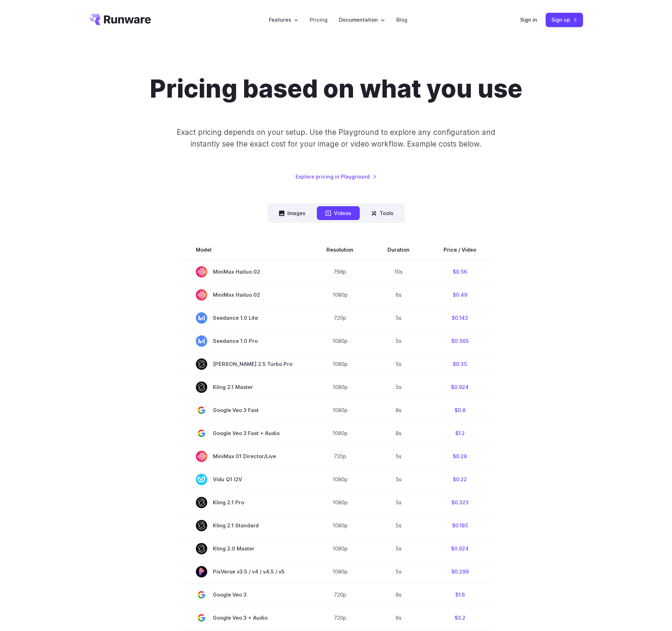 The height and width of the screenshot is (631, 672). Describe the element at coordinates (120, 20) in the screenshot. I see `a: Go to /` at that location.